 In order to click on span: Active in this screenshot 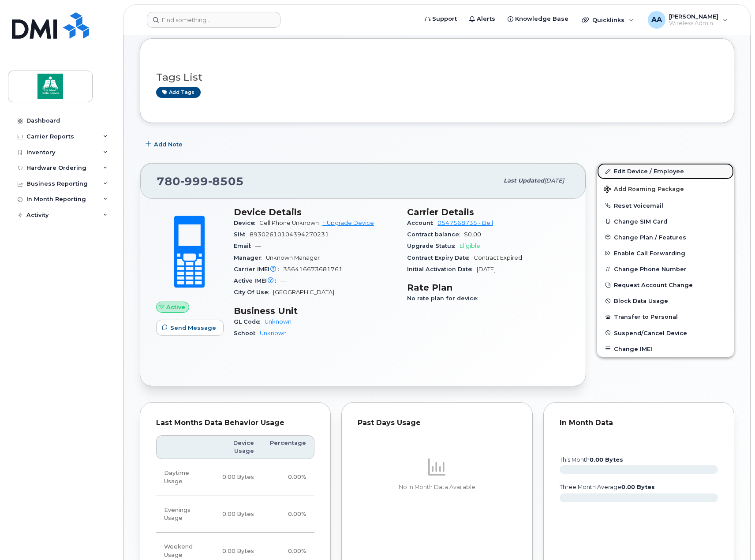, I will do `click(175, 307)`.